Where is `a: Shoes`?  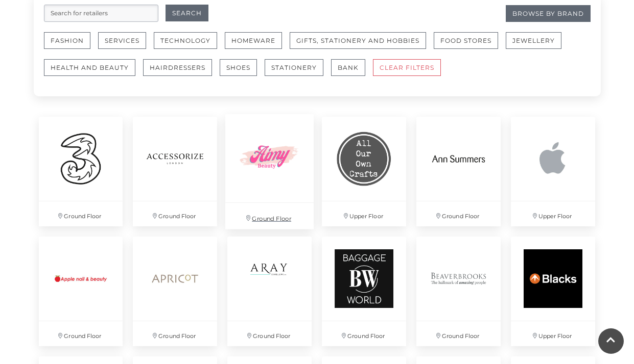
a: Shoes is located at coordinates (242, 72).